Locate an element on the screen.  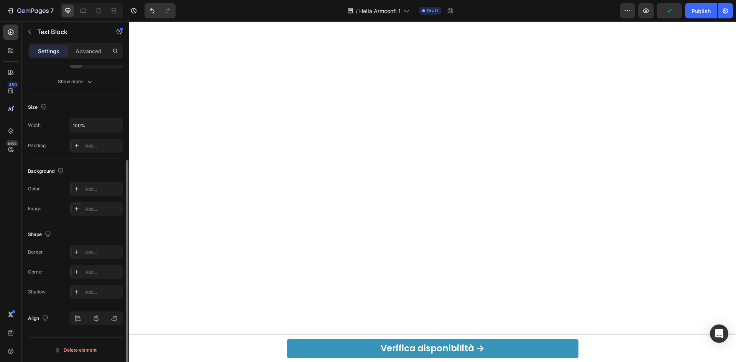
span: Draft is located at coordinates (433, 11).